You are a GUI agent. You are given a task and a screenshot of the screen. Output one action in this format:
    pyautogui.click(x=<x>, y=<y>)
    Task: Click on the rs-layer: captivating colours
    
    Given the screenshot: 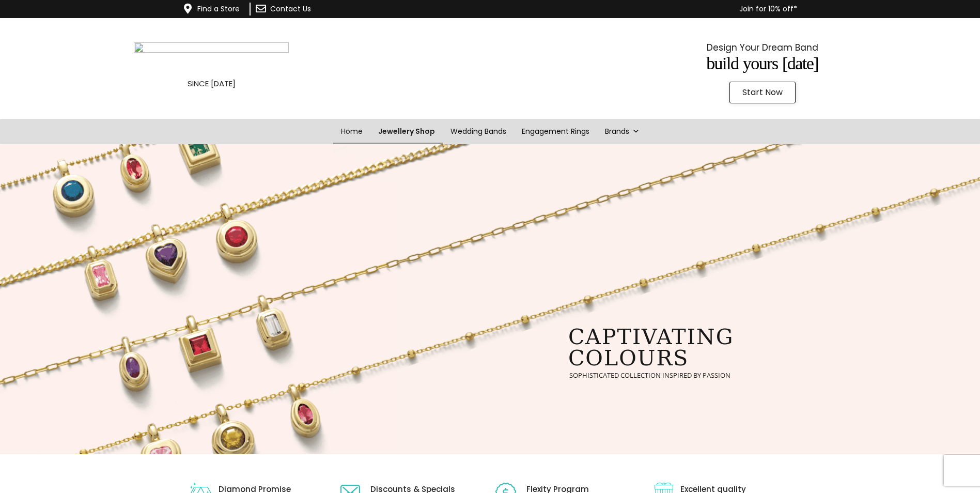 What is the action you would take?
    pyautogui.click(x=651, y=348)
    